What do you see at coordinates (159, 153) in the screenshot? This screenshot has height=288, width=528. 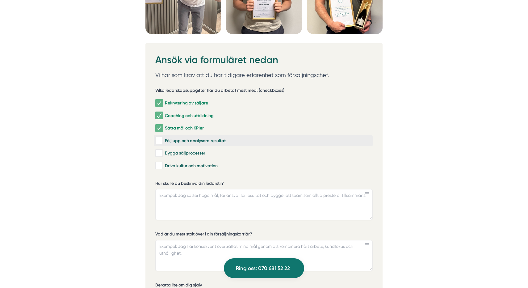 I see `input: Bygga säljprocesser` at bounding box center [159, 153].